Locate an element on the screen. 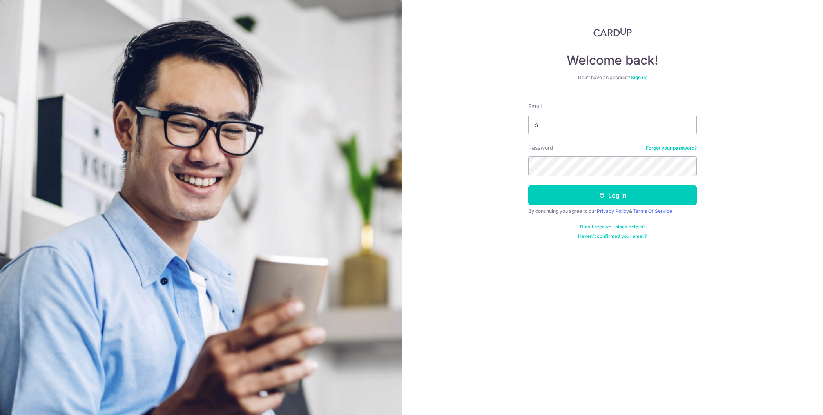 This screenshot has height=415, width=823. div: Don’t have an account? is located at coordinates (613, 78).